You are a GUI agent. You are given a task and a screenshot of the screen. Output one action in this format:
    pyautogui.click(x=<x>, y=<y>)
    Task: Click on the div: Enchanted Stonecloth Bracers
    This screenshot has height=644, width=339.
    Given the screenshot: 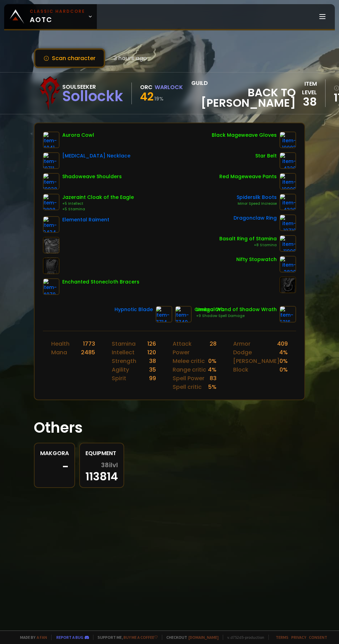 What is the action you would take?
    pyautogui.click(x=101, y=282)
    